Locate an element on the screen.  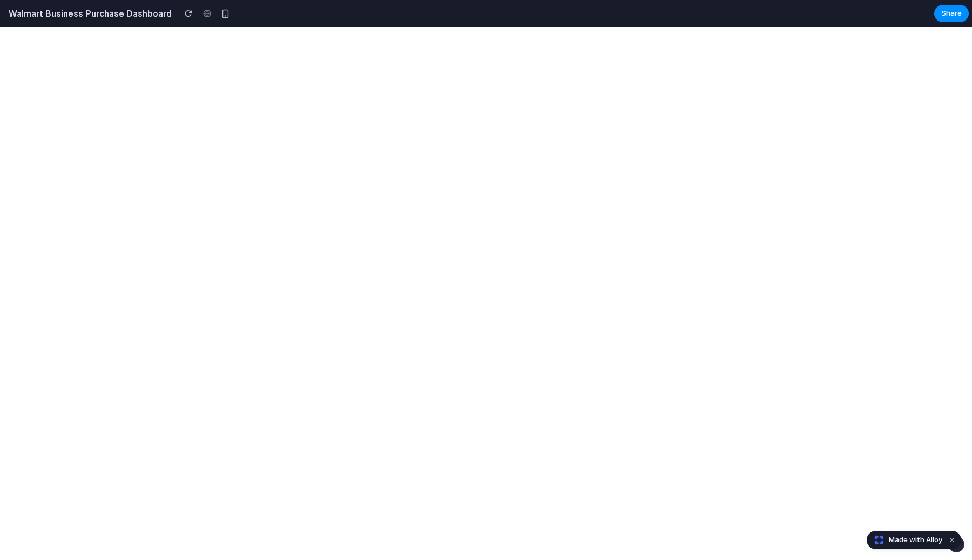
h2: Walmart Business Purchase Dashboard is located at coordinates (88, 14).